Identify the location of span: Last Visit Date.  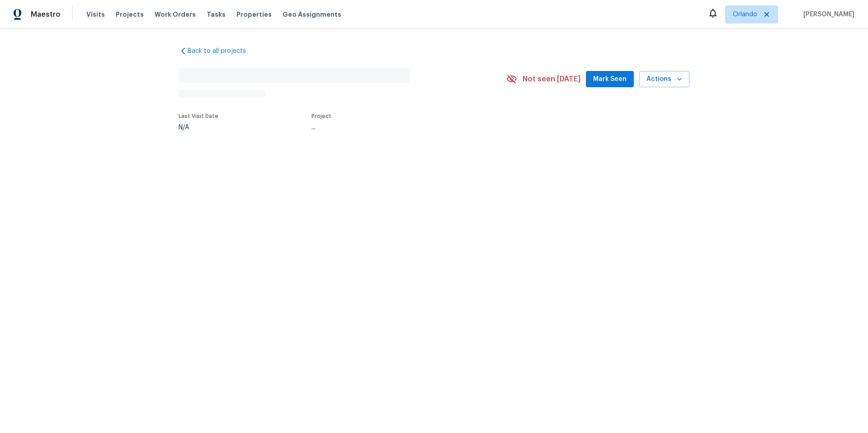
(199, 116).